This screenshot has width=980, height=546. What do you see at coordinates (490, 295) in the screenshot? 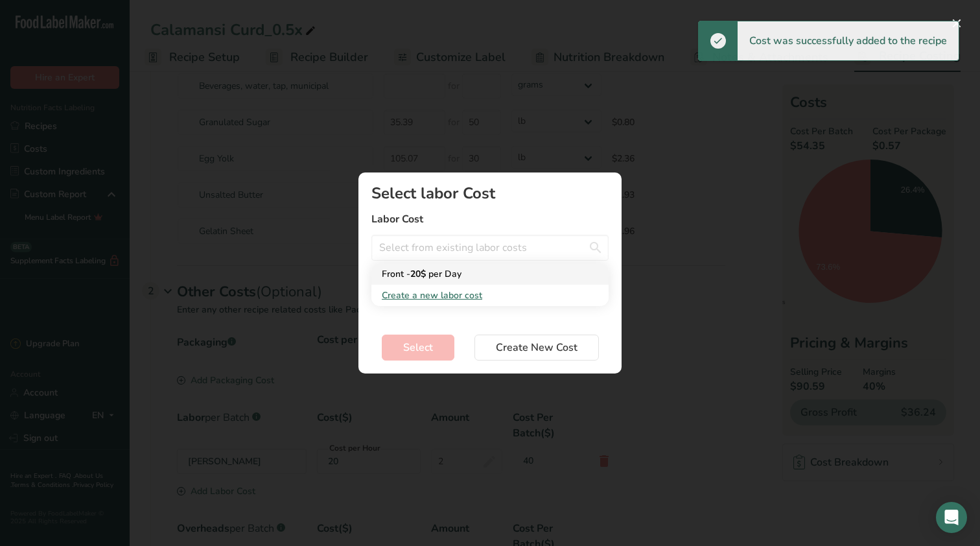
I see `div: Create a new labor cost` at bounding box center [490, 295].